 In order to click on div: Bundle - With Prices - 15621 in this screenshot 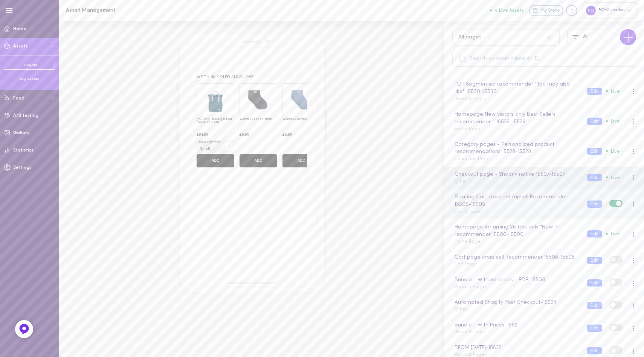, I will do `click(517, 325)`.